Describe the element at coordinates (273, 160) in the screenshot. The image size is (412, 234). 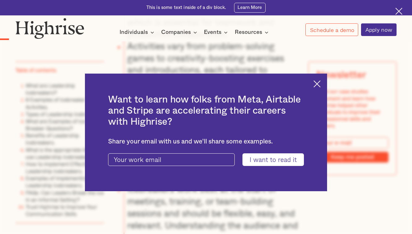
I see `input: I want to read it` at that location.